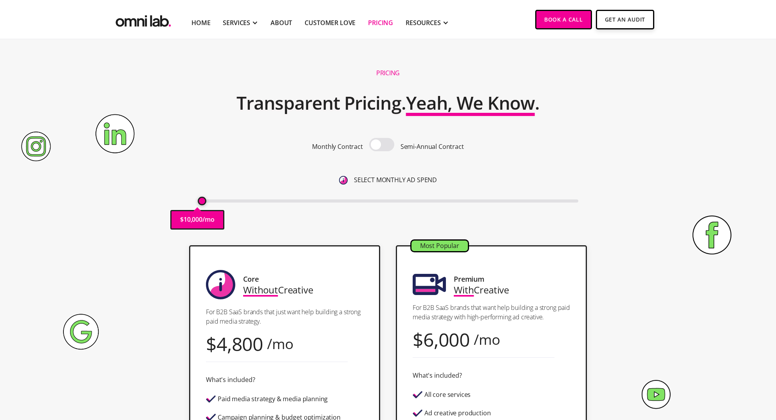 The height and width of the screenshot is (420, 776). What do you see at coordinates (281, 23) in the screenshot?
I see `a: About` at bounding box center [281, 23].